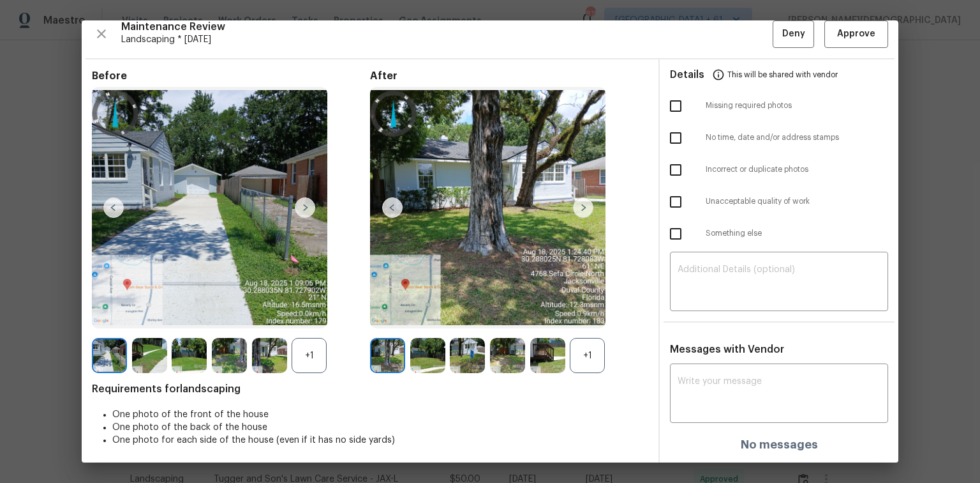  What do you see at coordinates (727, 349) in the screenshot?
I see `span: Messages with Vendor` at bounding box center [727, 349].